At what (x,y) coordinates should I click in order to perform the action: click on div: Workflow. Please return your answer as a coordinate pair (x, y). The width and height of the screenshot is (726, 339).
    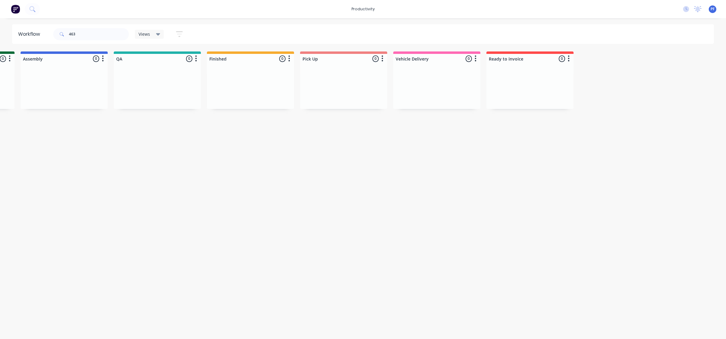
    Looking at the image, I should click on (31, 34).